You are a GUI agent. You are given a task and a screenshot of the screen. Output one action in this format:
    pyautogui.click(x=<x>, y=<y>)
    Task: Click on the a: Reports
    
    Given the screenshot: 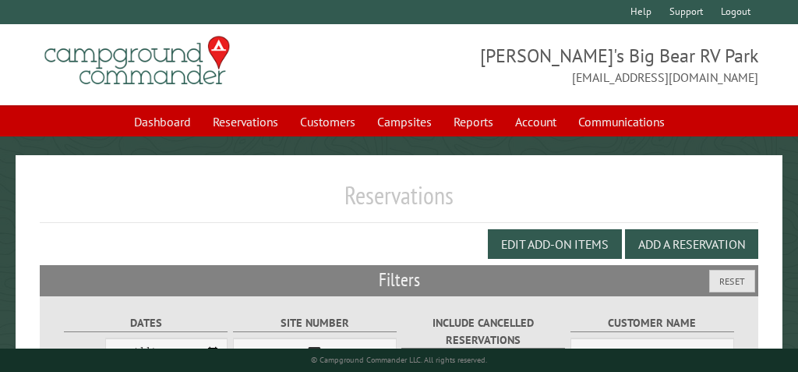 What is the action you would take?
    pyautogui.click(x=473, y=122)
    